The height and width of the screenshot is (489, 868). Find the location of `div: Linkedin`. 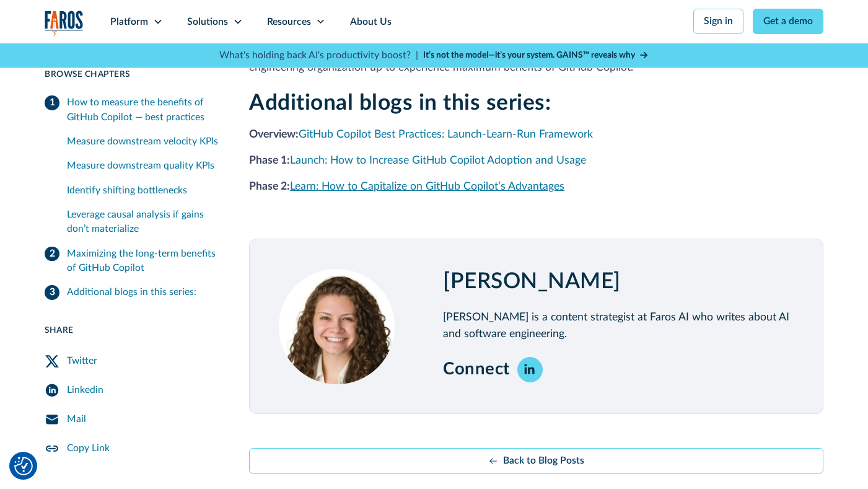

div: Linkedin is located at coordinates (85, 391).